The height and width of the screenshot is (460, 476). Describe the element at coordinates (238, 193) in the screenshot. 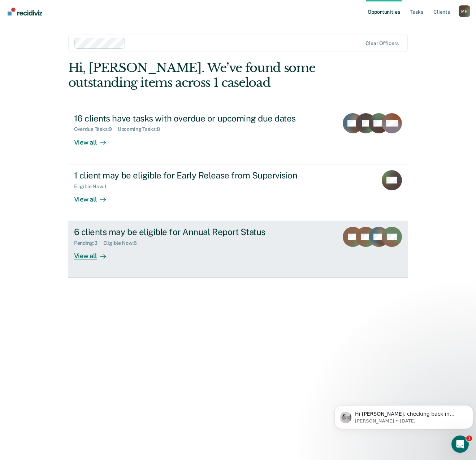

I see `a: 1 client may be eligible for Early Release from SupervisionEligible Now:1View all` at that location.